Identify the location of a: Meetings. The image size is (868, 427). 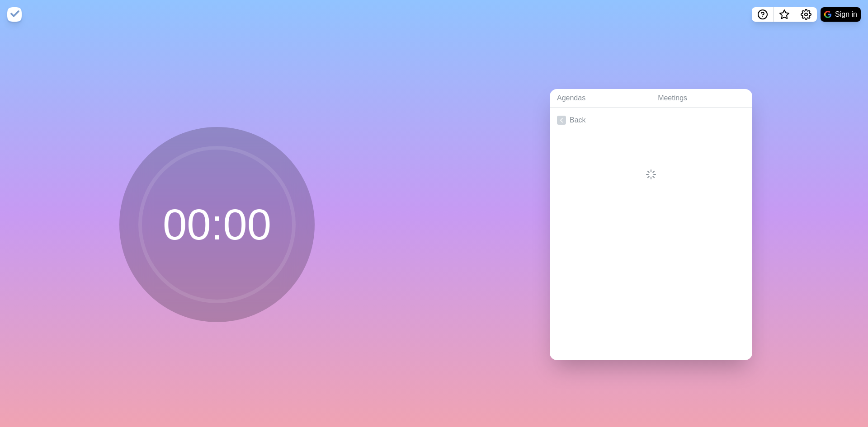
(701, 98).